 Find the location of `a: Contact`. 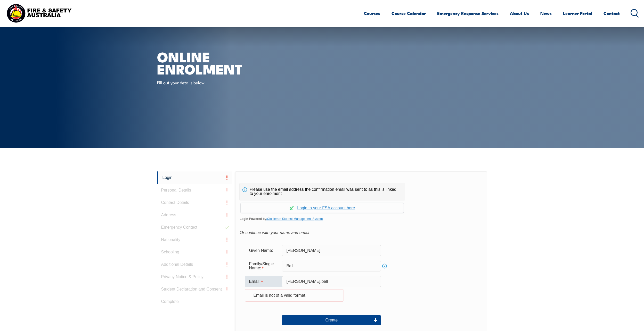

a: Contact is located at coordinates (612, 13).